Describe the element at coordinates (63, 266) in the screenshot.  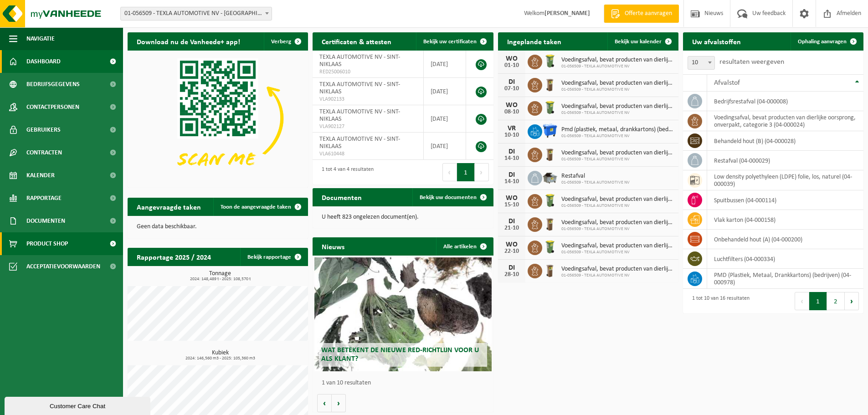
I see `span: Acceptatievoorwaarden` at that location.